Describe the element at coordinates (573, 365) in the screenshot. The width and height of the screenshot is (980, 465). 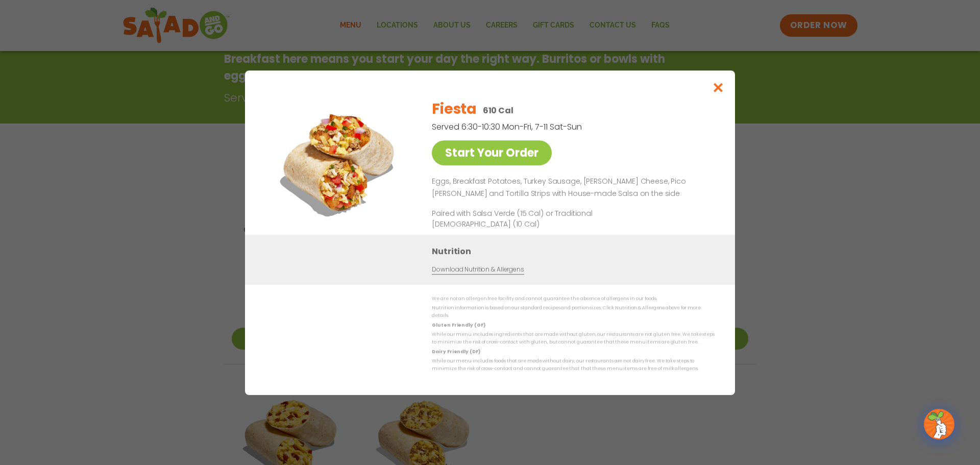
I see `p: While our menu includes foods that are made without dairy, our restaurants are not dairy free. We...` at that location.